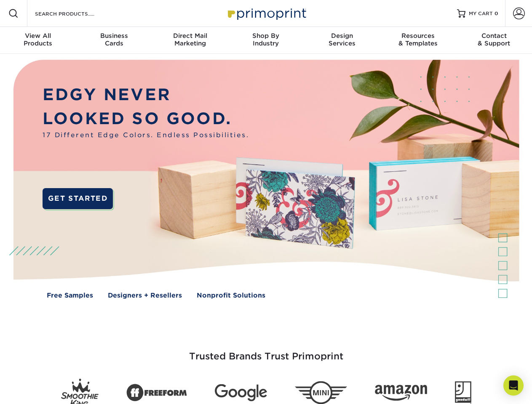 The width and height of the screenshot is (532, 404). Describe the element at coordinates (266, 36) in the screenshot. I see `span: Shop By` at that location.